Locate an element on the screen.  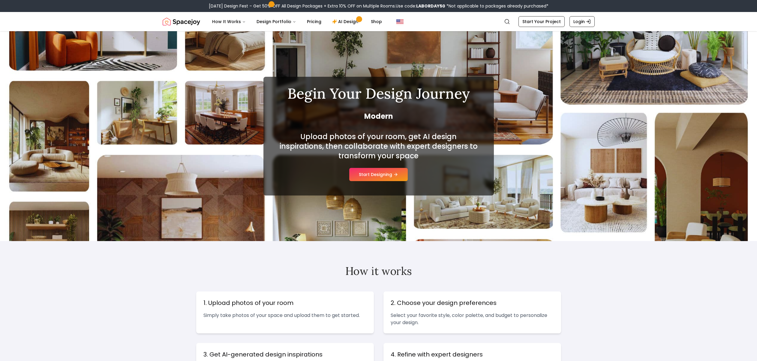
span: *Not applicable to packages already purchased* is located at coordinates (497, 6).